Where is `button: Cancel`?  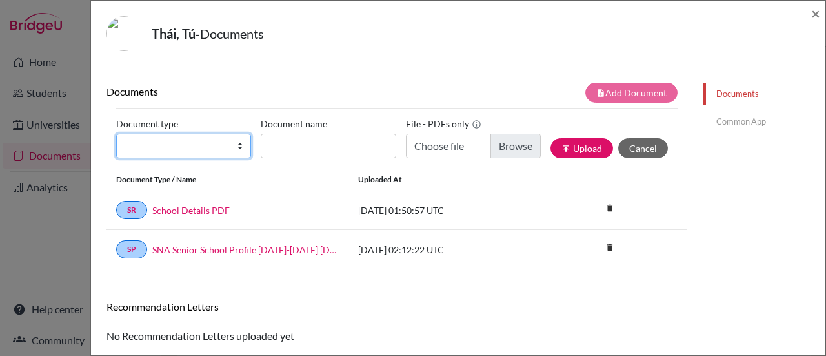
button: Cancel is located at coordinates (643, 148).